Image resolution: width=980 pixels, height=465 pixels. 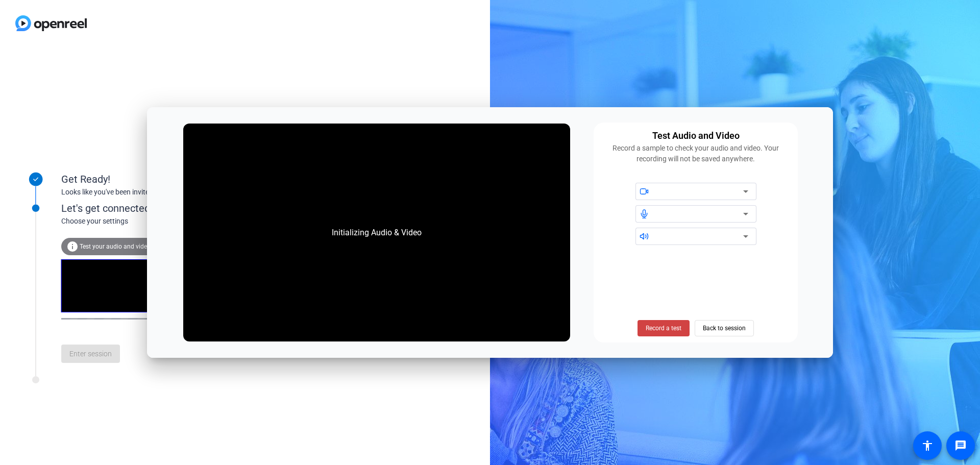 What do you see at coordinates (377, 233) in the screenshot?
I see `div: Initializing Audio & Video` at bounding box center [377, 233].